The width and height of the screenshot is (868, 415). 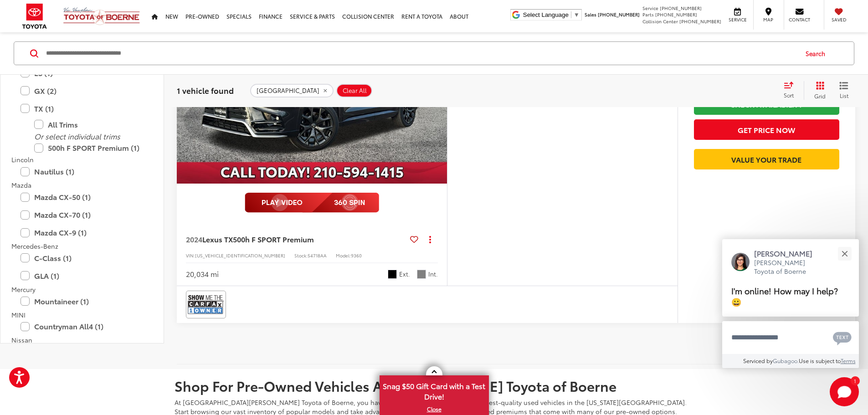 I want to click on a: Select Language​, so click(x=551, y=15).